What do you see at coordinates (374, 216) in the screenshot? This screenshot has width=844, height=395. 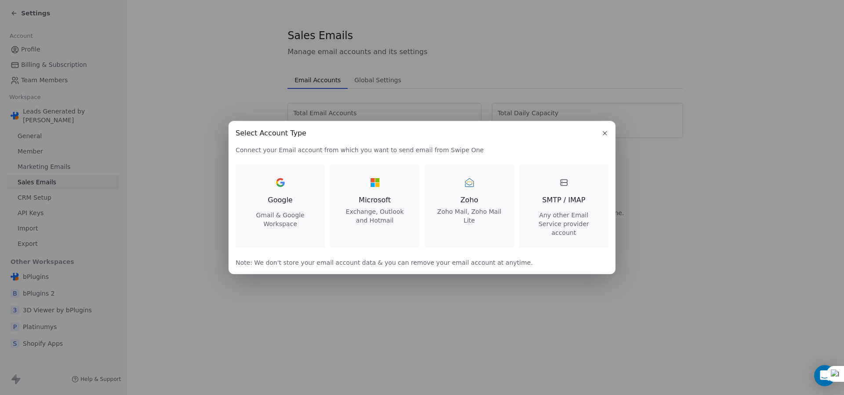 I see `span: Exchange, Outlook and Hotmail` at bounding box center [374, 216].